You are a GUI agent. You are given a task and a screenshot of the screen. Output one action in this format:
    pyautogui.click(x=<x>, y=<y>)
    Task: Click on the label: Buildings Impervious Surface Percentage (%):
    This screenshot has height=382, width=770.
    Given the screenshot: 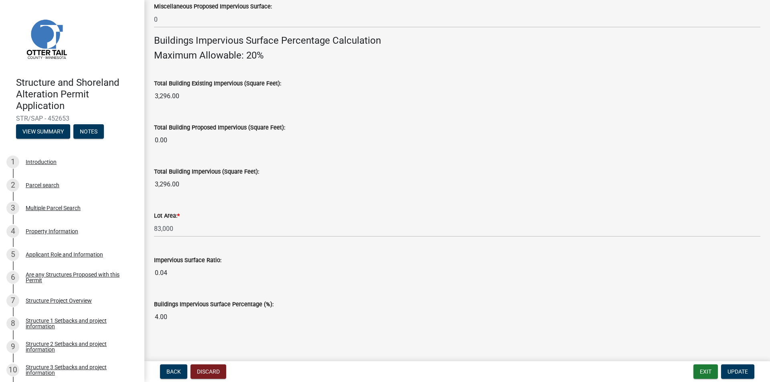 What is the action you would take?
    pyautogui.click(x=214, y=305)
    